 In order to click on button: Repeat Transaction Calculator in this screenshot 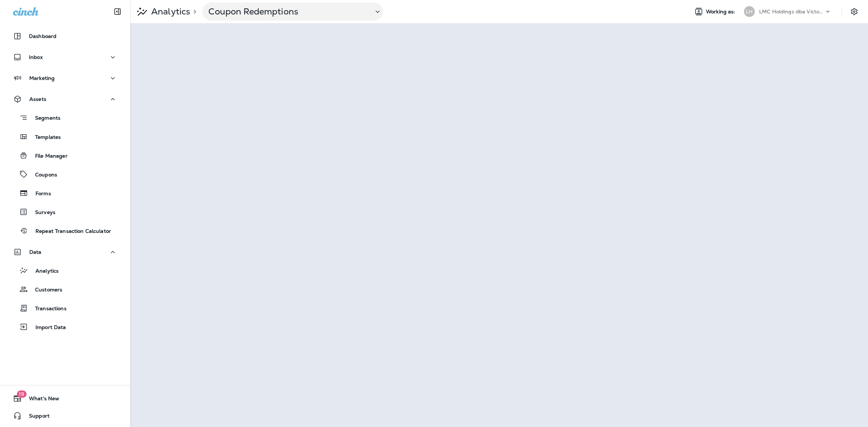, I will do `click(65, 230)`.